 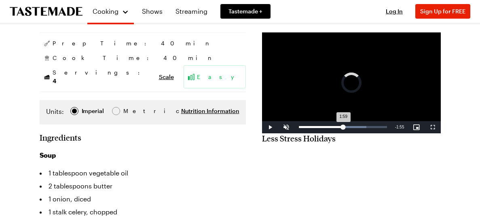 I want to click on span: Imperial, so click(x=93, y=111).